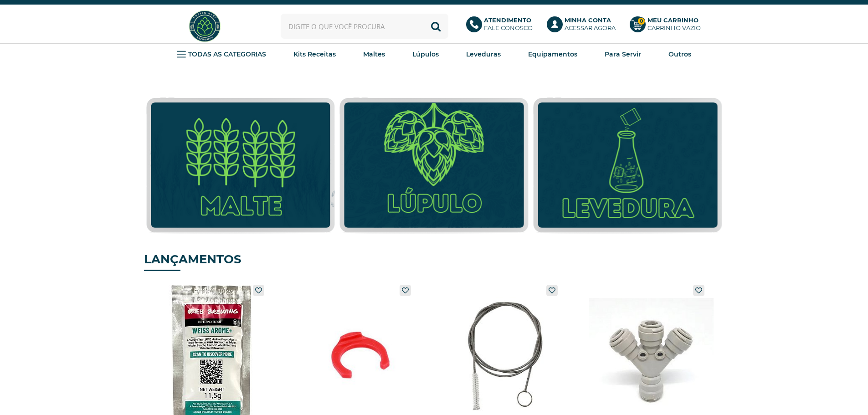 This screenshot has height=415, width=868. What do you see at coordinates (227, 54) in the screenshot?
I see `strong: TODAS AS CATEGORIAS` at bounding box center [227, 54].